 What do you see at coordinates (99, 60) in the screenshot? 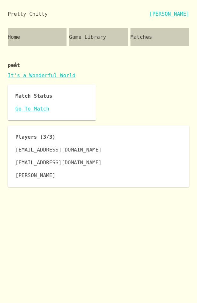
I see `p: peåt` at bounding box center [99, 60].